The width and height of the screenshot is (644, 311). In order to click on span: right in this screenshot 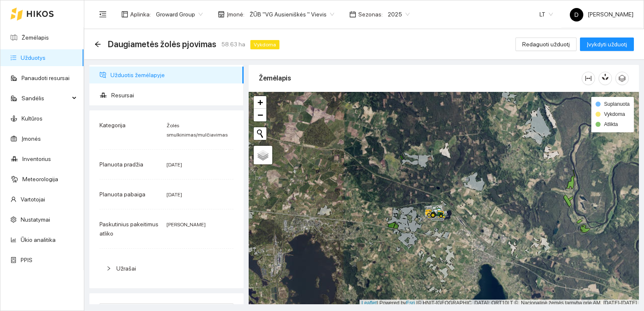, I will do `click(109, 268)`.